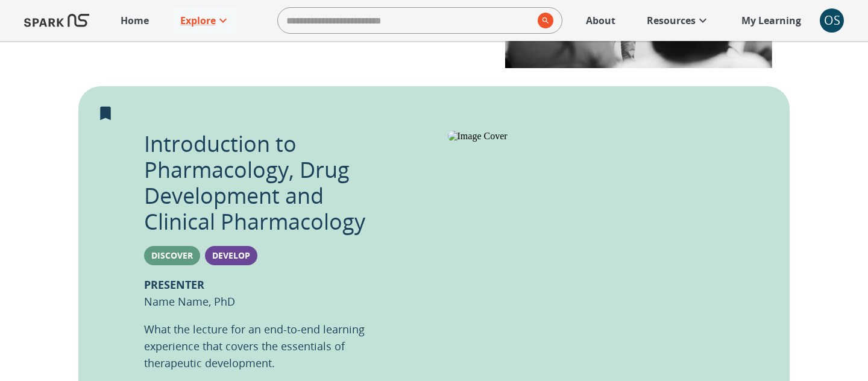 Image resolution: width=868 pixels, height=381 pixels. I want to click on p: My Learning, so click(771, 20).